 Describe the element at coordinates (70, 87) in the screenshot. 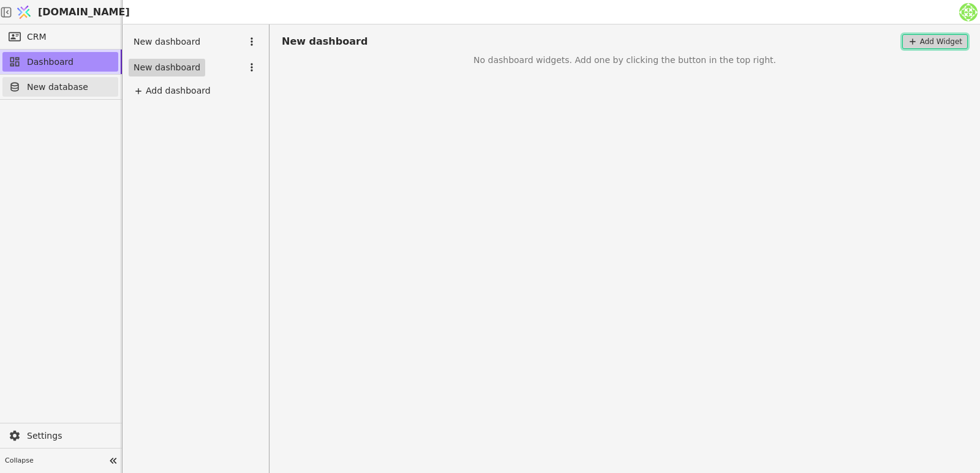

I see `span: New database` at that location.